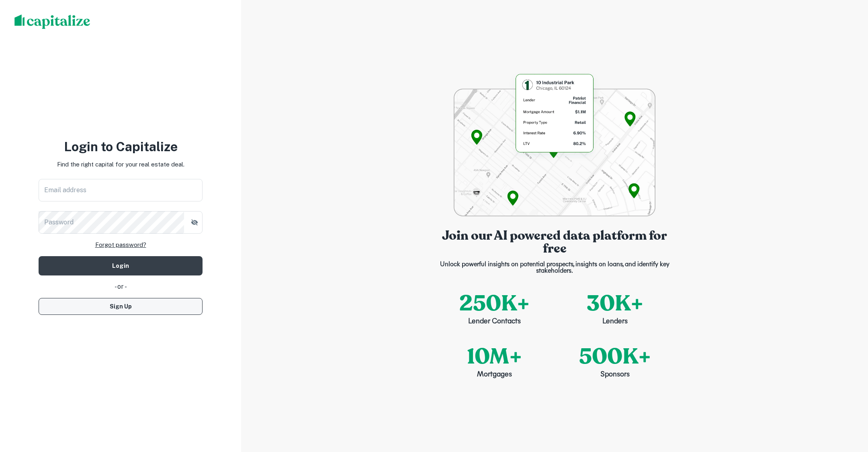 The width and height of the screenshot is (868, 452). What do you see at coordinates (120, 287) in the screenshot?
I see `div: - or -` at bounding box center [120, 287].